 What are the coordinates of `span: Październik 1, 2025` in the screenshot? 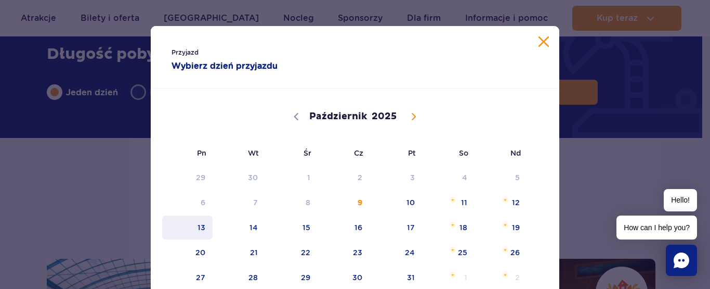 It's located at (292, 177).